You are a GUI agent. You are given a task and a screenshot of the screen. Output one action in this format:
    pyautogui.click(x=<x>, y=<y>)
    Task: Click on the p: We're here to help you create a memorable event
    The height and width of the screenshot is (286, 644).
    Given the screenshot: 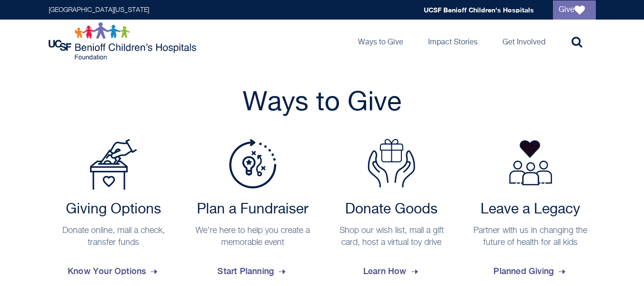 What is the action you would take?
    pyautogui.click(x=252, y=237)
    